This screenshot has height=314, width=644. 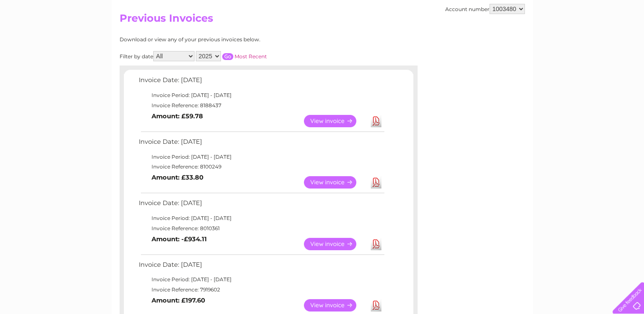 I want to click on div: Download or view any of your previous invoices below., so click(x=231, y=39).